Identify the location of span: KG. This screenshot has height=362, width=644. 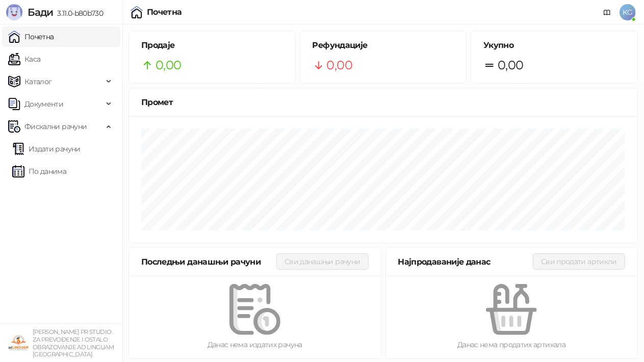
(628, 12).